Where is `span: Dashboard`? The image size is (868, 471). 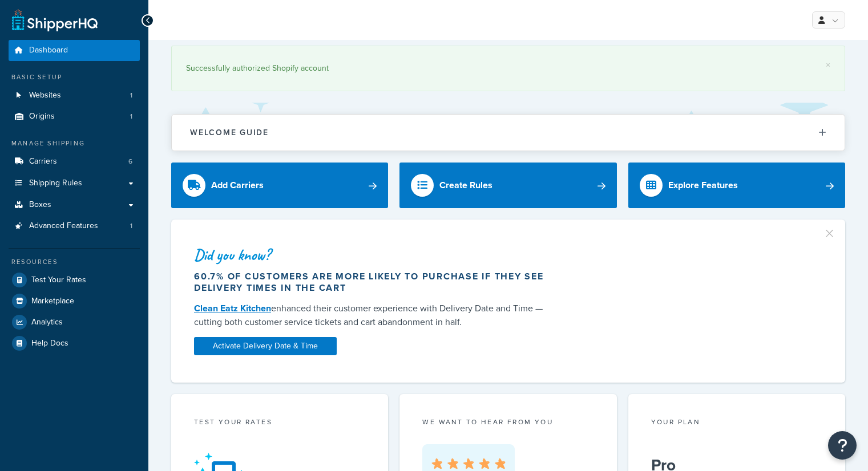 span: Dashboard is located at coordinates (49, 51).